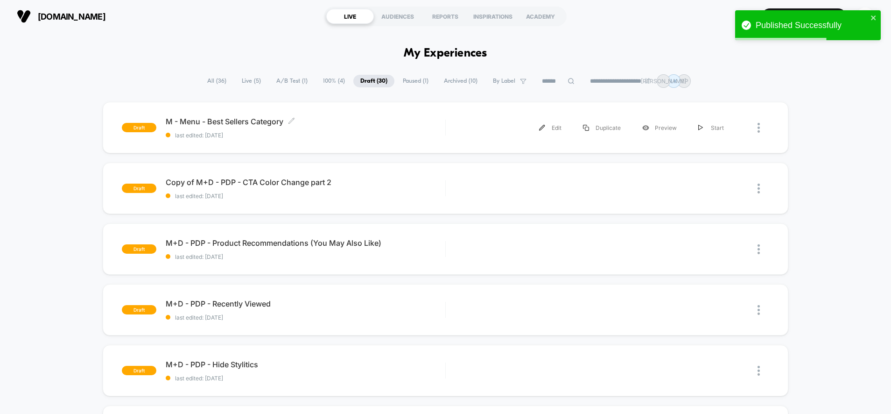 Image resolution: width=891 pixels, height=414 pixels. What do you see at coordinates (374, 81) in the screenshot?
I see `span: Draft ( 30 )` at bounding box center [374, 81].